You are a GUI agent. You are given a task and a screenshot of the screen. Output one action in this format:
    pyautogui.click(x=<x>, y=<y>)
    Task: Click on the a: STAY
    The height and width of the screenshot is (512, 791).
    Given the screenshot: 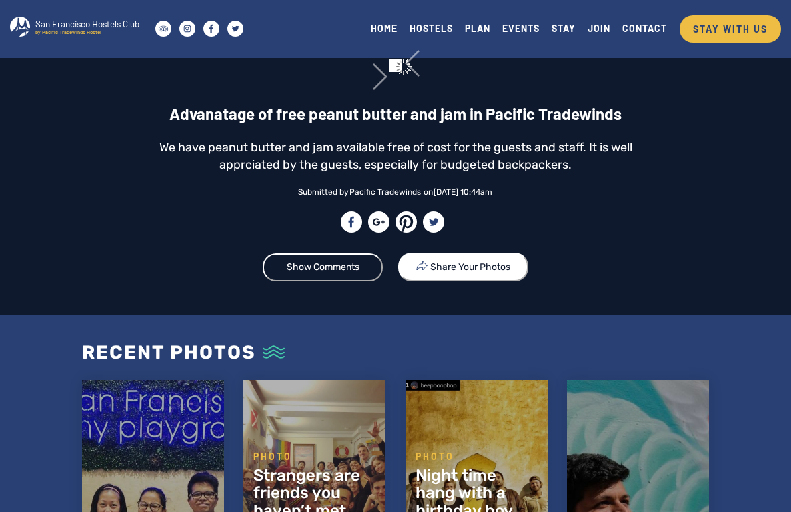 What is the action you would take?
    pyautogui.click(x=563, y=28)
    